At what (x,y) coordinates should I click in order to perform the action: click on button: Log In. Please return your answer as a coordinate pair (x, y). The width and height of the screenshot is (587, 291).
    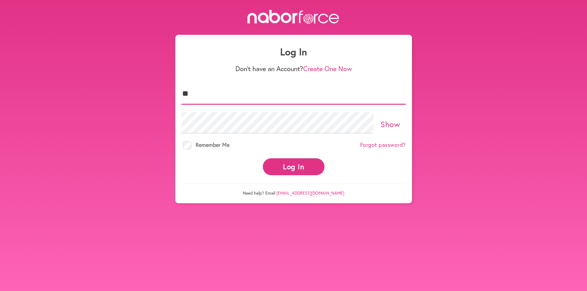
    Looking at the image, I should click on (294, 167).